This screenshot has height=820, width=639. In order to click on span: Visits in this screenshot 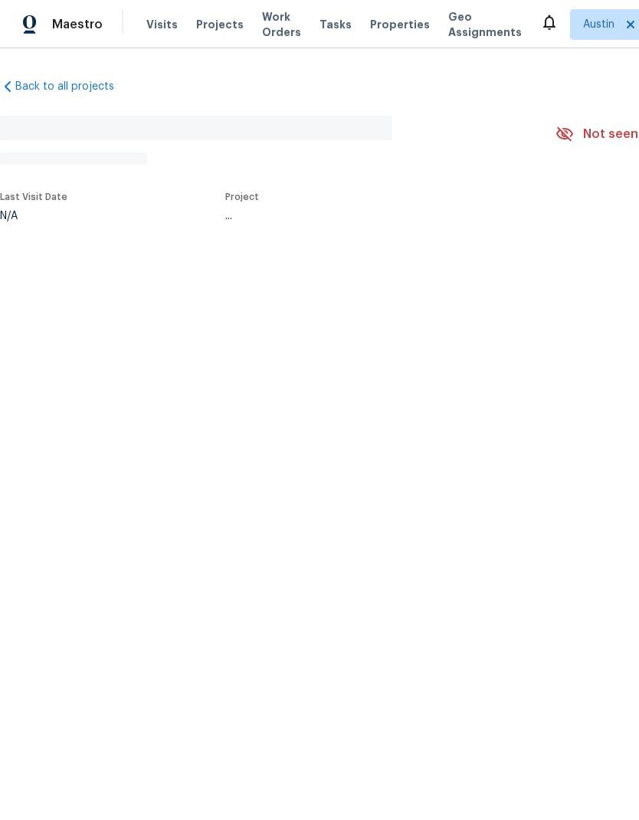, I will do `click(162, 25)`.